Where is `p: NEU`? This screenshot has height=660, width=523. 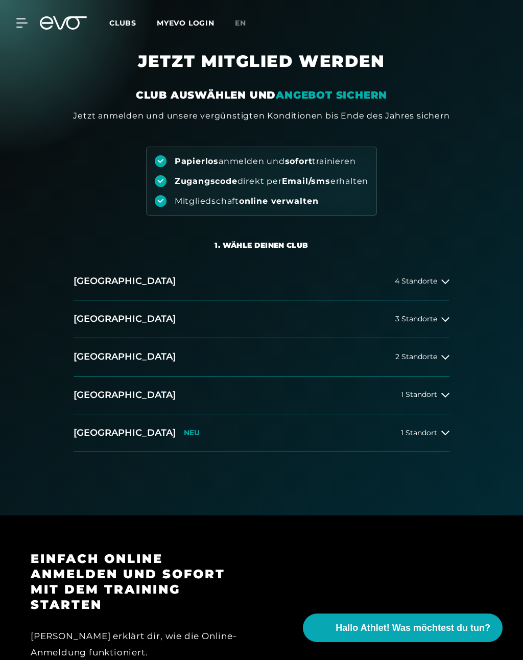
p: NEU is located at coordinates (192, 433).